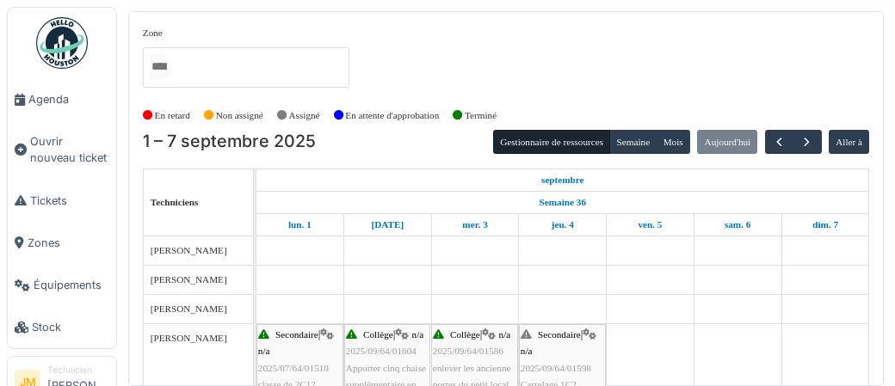 The width and height of the screenshot is (895, 386). I want to click on a: Agenda, so click(62, 99).